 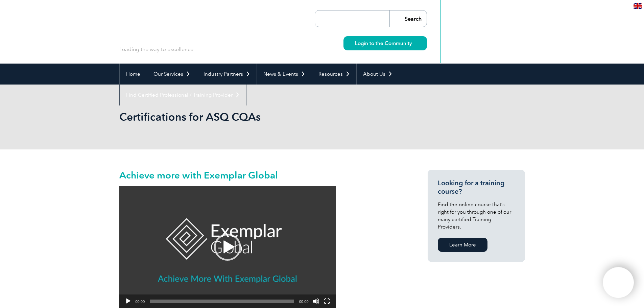 What do you see at coordinates (227, 74) in the screenshot?
I see `a: Industry Partners` at bounding box center [227, 74].